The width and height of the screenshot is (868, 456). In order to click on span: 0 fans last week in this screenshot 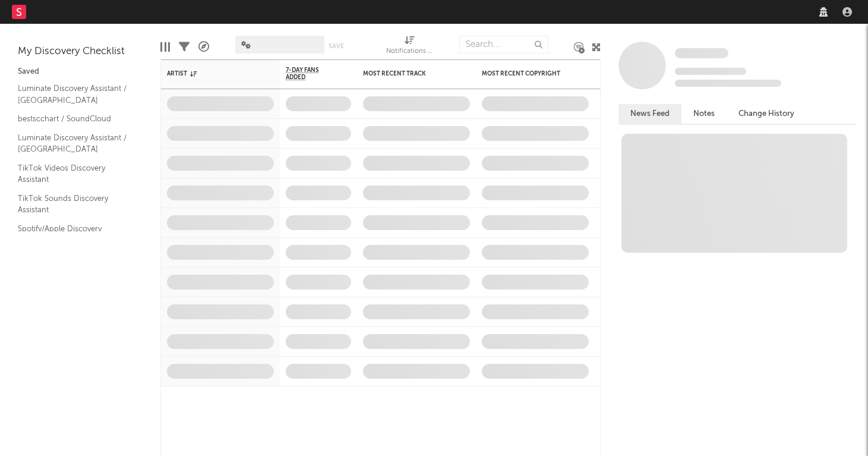, I will do `click(728, 83)`.